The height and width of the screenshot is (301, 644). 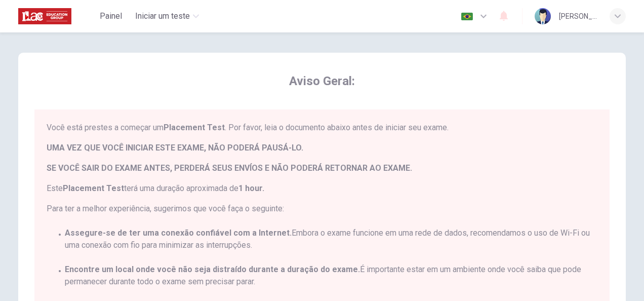 I want to click on span: Aviso Geral:, so click(x=322, y=81).